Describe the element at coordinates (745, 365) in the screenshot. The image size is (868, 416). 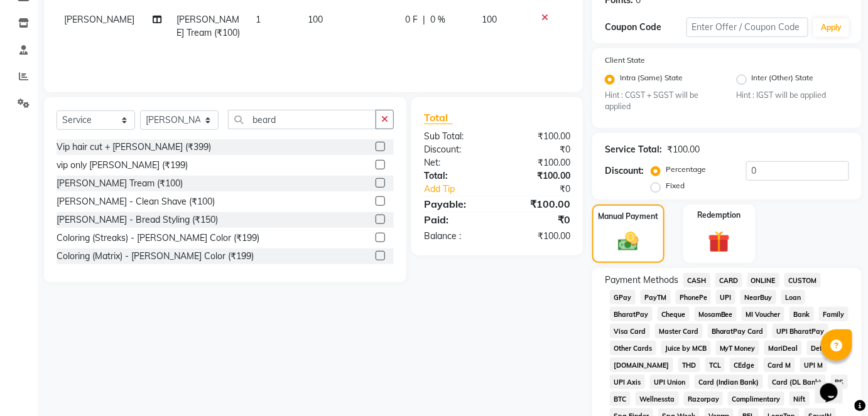
I see `span: CEdge` at that location.